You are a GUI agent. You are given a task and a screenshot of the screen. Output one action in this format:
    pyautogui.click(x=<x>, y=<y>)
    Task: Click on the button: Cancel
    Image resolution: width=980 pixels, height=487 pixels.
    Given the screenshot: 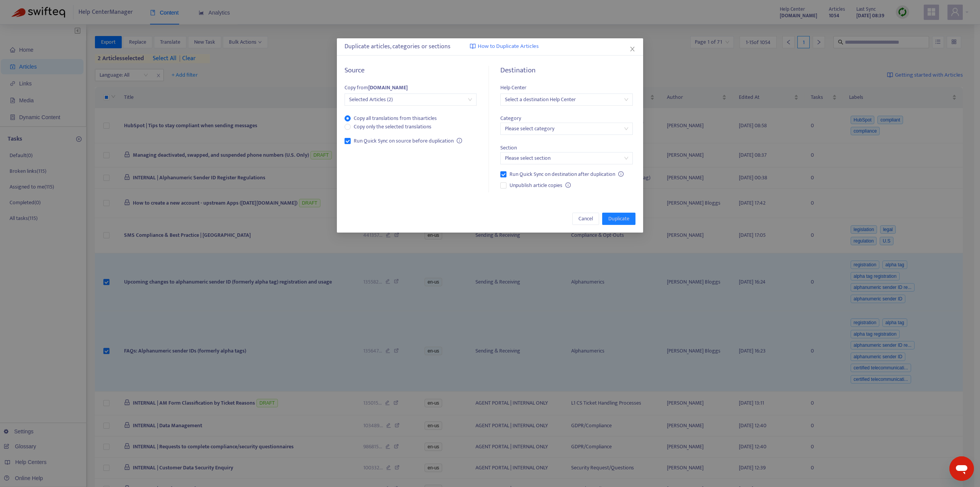 What is the action you would take?
    pyautogui.click(x=586, y=218)
    